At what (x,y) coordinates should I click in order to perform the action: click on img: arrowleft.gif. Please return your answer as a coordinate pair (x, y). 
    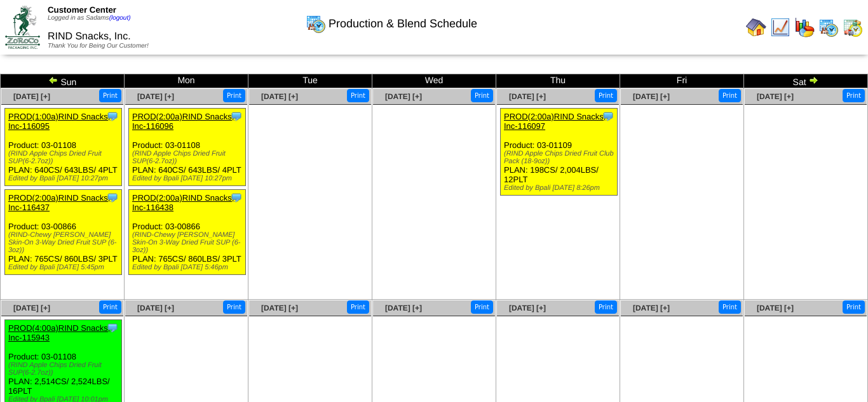
    Looking at the image, I should click on (54, 80).